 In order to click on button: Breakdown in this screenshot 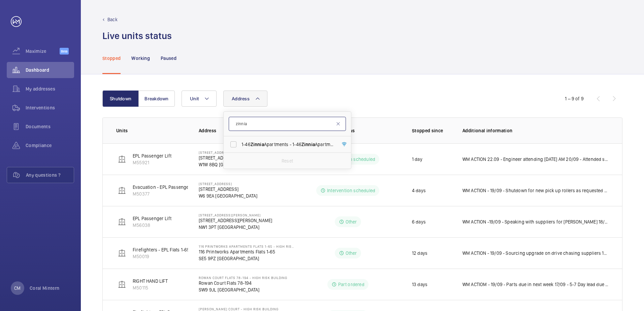, I will do `click(157, 98)`.